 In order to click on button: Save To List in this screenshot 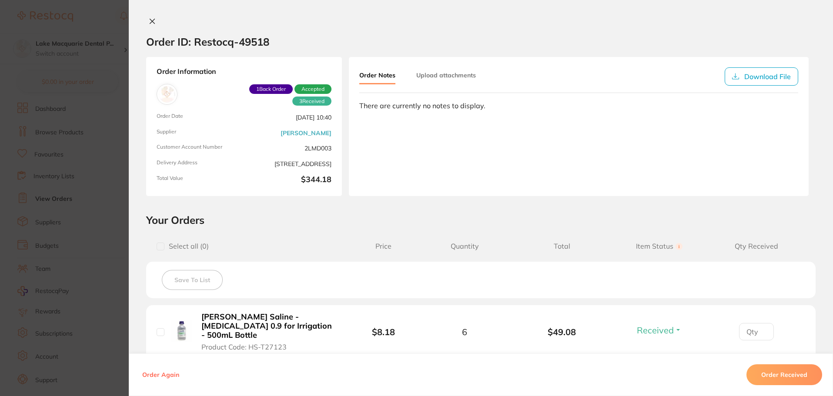, I will do `click(192, 280)`.